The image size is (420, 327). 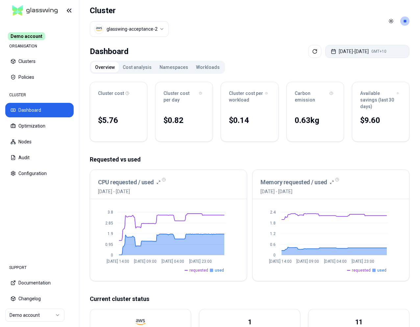 I want to click on div: Carbon emission, so click(x=315, y=96).